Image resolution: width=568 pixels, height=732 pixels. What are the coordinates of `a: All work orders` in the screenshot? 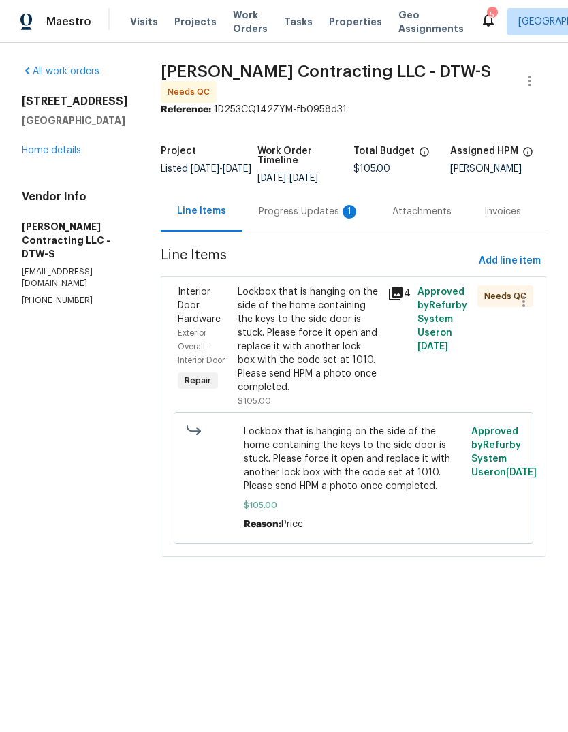 It's located at (61, 72).